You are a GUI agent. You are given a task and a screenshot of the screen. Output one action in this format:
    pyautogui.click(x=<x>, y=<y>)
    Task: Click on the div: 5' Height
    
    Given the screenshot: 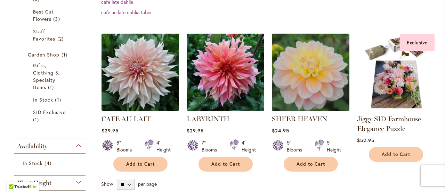 What is the action you would take?
    pyautogui.click(x=334, y=147)
    